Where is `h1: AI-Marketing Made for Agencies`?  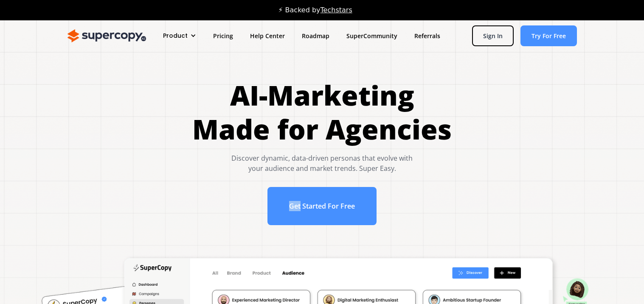
h1: AI-Marketing Made for Agencies is located at coordinates (322, 113).